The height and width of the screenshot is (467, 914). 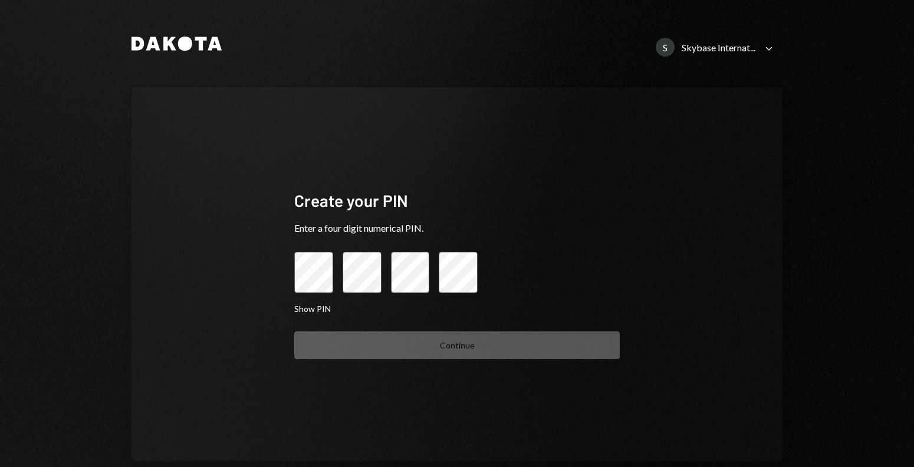 What do you see at coordinates (457, 201) in the screenshot?
I see `div: Create your PIN` at bounding box center [457, 201].